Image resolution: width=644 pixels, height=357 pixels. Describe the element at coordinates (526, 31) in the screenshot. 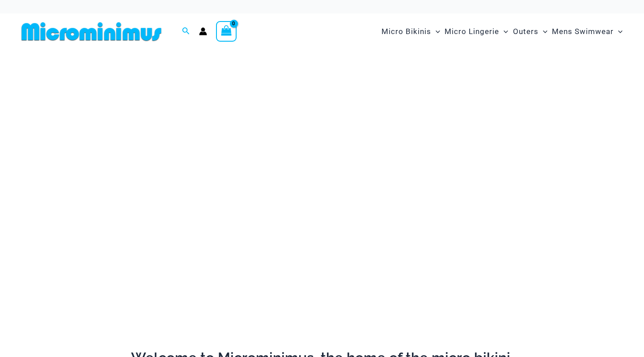

I see `span: Outers` at that location.